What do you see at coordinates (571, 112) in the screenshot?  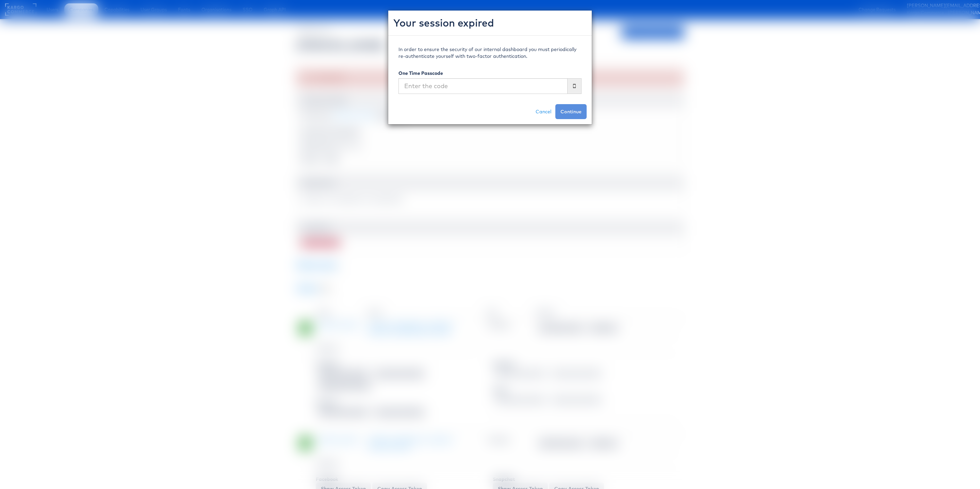 I see `button: Continue` at bounding box center [571, 112].